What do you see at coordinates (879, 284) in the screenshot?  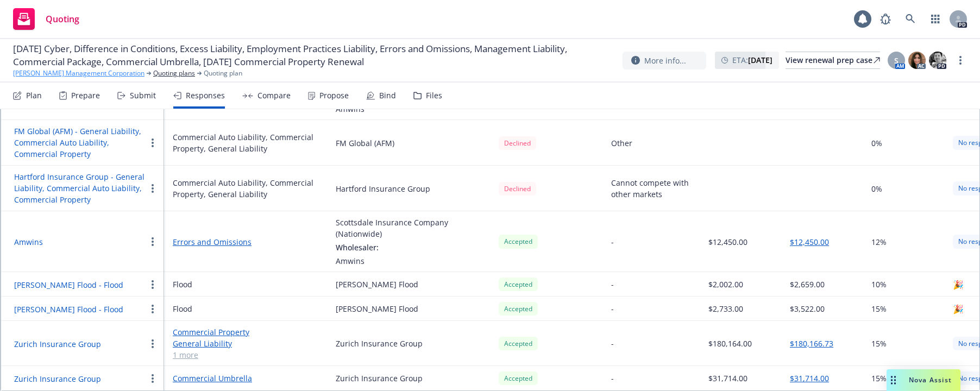 I see `span: 10%` at bounding box center [879, 284].